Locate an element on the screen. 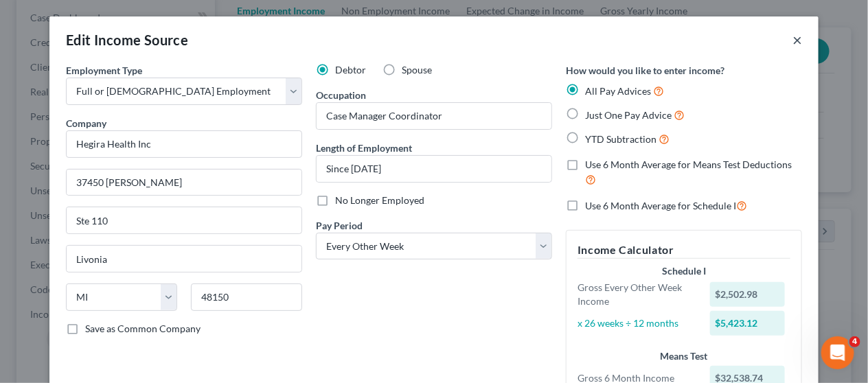 Image resolution: width=868 pixels, height=383 pixels. input: Unit, Suite, etc... is located at coordinates (184, 221).